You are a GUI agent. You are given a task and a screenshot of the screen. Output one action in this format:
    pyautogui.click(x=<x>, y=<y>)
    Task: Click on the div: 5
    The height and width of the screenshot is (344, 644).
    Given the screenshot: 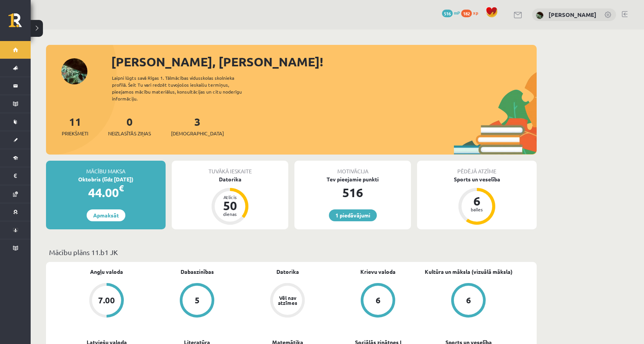 What is the action you would take?
    pyautogui.click(x=197, y=300)
    